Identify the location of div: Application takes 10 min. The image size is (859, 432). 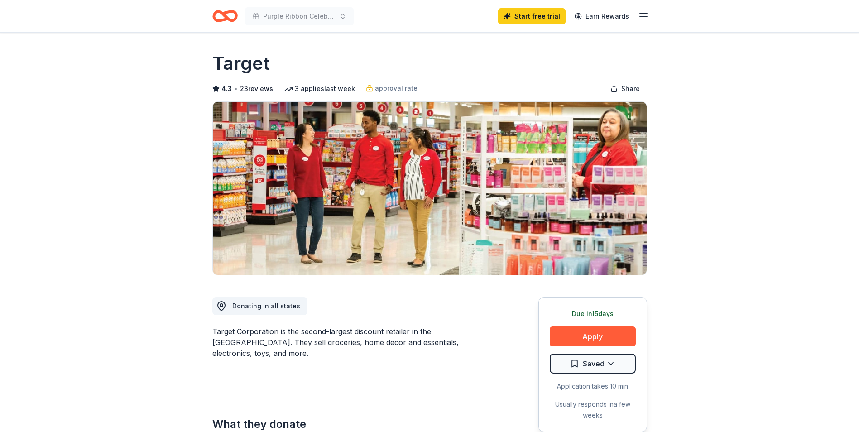
(593, 386).